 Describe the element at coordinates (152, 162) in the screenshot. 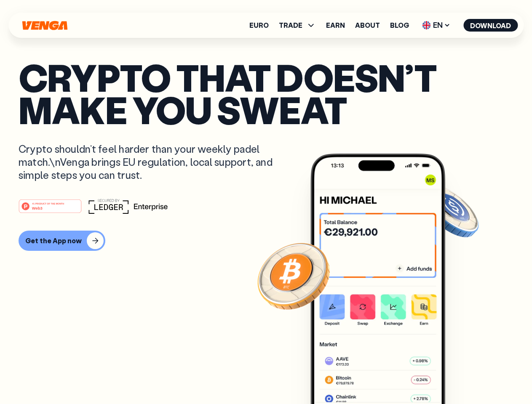

I see `p: Crypto shouldn’t feel harder than your weekly padel match.\nVenga brings EU regulation, local sup...` at that location.